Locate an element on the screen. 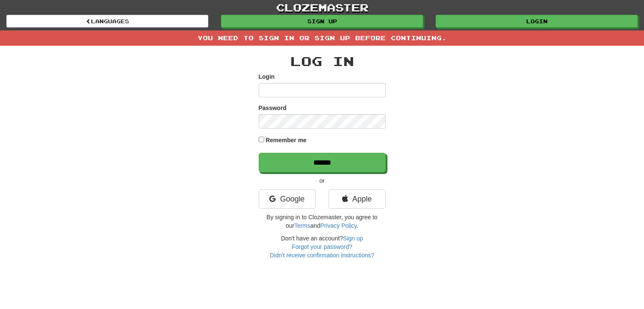  div: Don't have an account? is located at coordinates (322, 247).